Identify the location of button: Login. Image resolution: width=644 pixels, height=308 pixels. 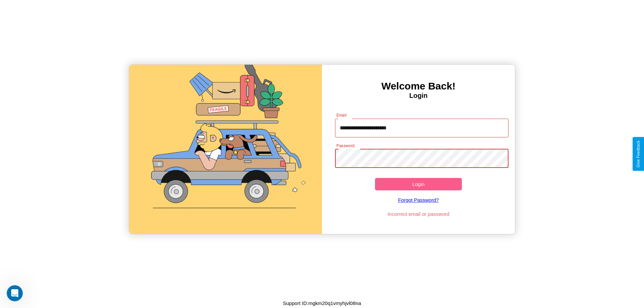
(418, 184).